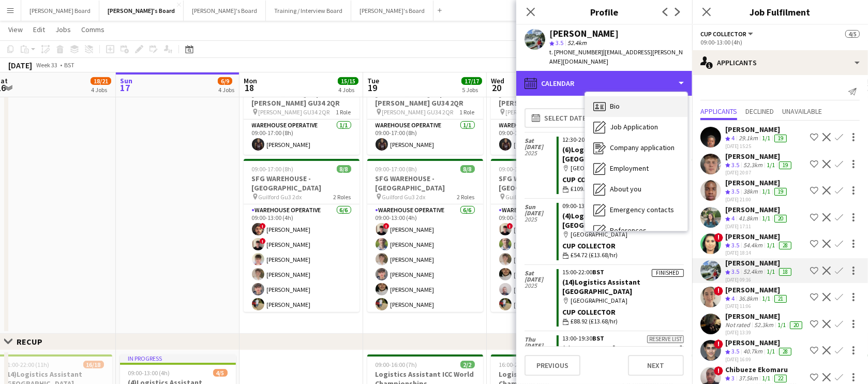 The image size is (868, 384). What do you see at coordinates (596, 189) in the screenshot?
I see `span: £109.44 (£13.68/hr)` at bounding box center [596, 189].